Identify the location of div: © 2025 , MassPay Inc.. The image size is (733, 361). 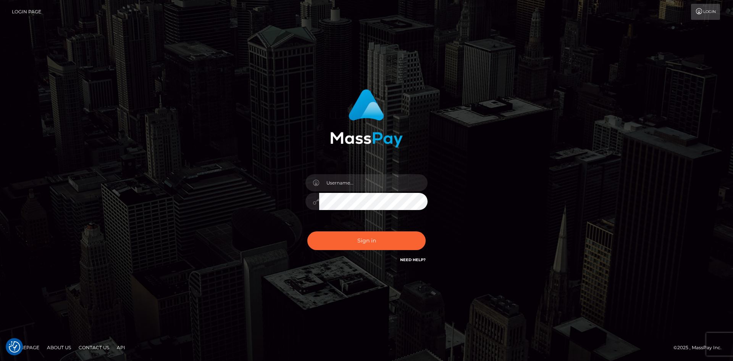
(700, 348).